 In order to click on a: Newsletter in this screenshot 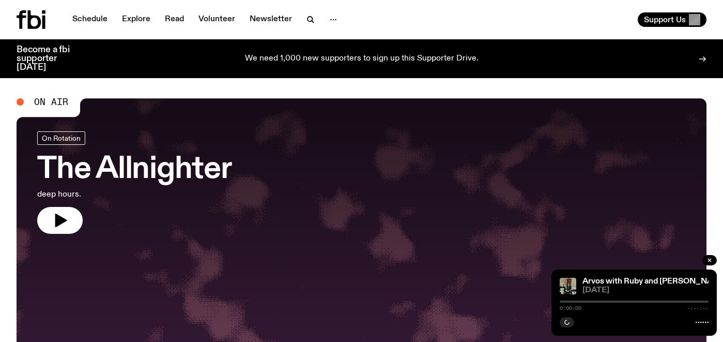, I will do `click(271, 20)`.